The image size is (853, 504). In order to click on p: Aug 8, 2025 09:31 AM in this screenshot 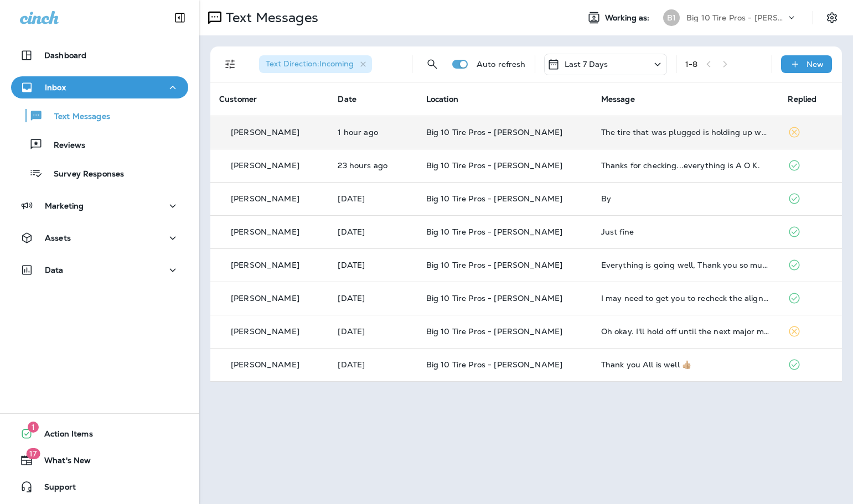, I will do `click(372, 265)`.